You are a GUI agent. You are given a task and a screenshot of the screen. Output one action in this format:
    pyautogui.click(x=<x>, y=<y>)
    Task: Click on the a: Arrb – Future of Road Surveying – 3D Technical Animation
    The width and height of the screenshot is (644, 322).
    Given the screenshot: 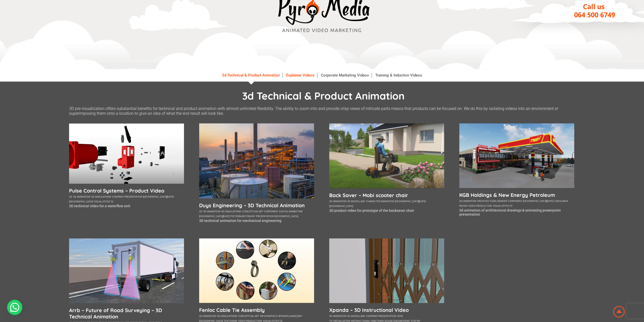 What is the action you would take?
    pyautogui.click(x=127, y=313)
    